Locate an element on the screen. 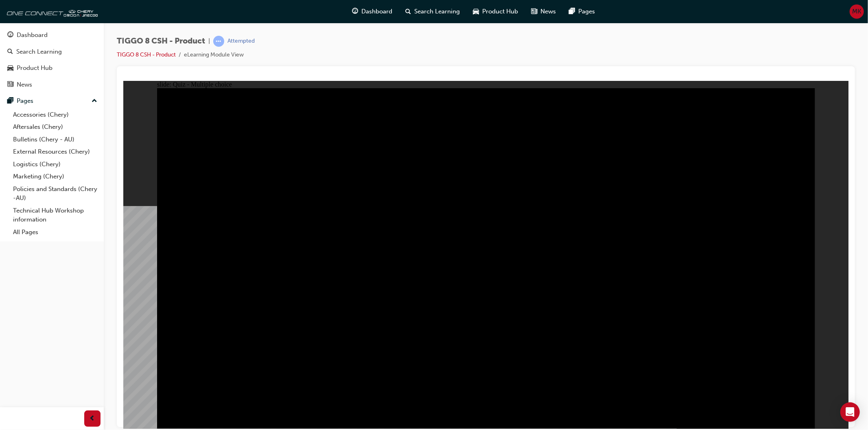 The width and height of the screenshot is (868, 430). a: Search Learning is located at coordinates (52, 52).